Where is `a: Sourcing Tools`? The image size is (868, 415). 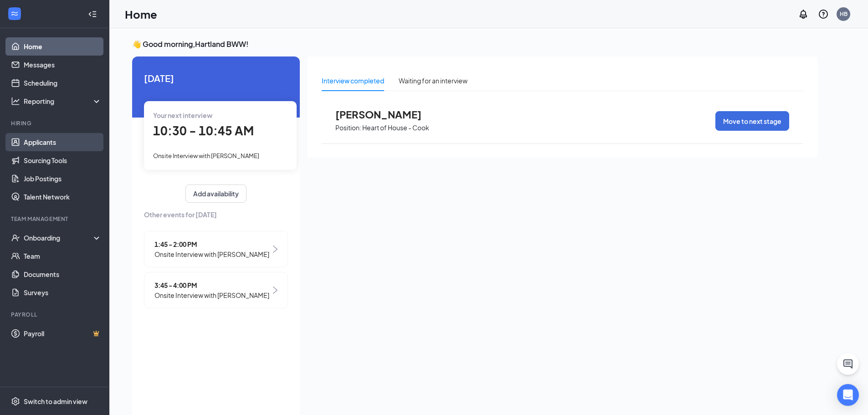 a: Sourcing Tools is located at coordinates (62, 160).